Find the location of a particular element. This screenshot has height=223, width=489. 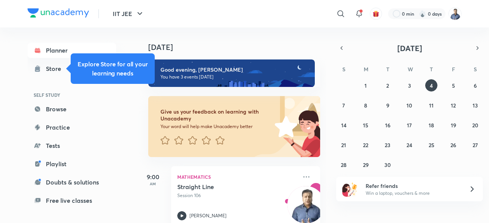

abbr: September 26, 2025 is located at coordinates (453, 145).